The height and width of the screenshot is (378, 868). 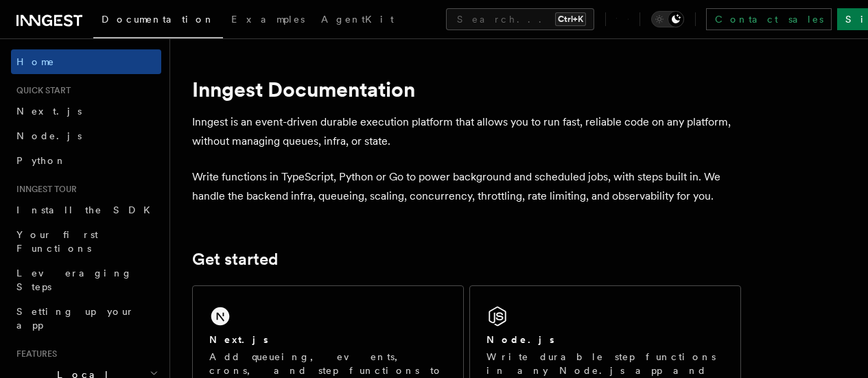 What do you see at coordinates (357, 19) in the screenshot?
I see `span: AgentKit` at bounding box center [357, 19].